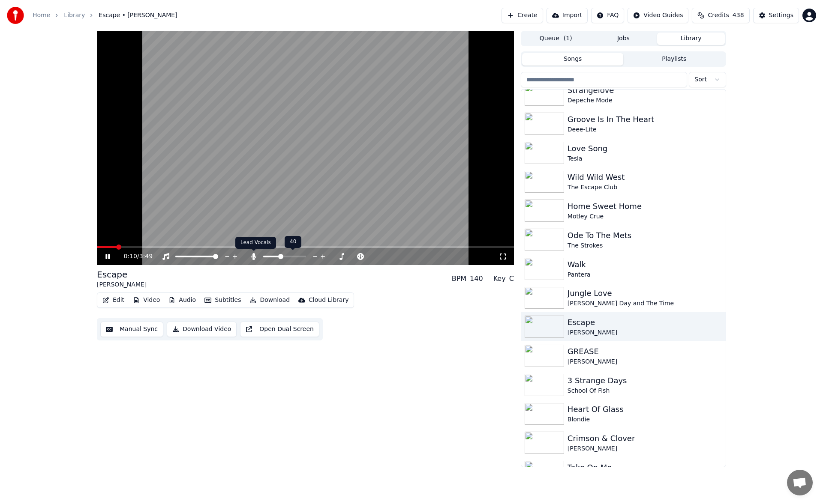 This screenshot has height=504, width=823. I want to click on a: Open chat, so click(799, 483).